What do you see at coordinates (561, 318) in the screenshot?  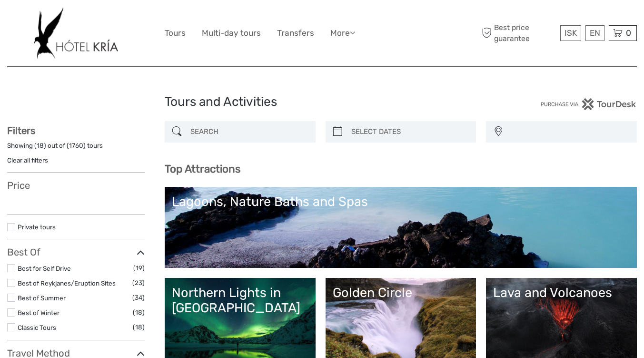 I see `a: Lava and Volcanoes` at bounding box center [561, 318].